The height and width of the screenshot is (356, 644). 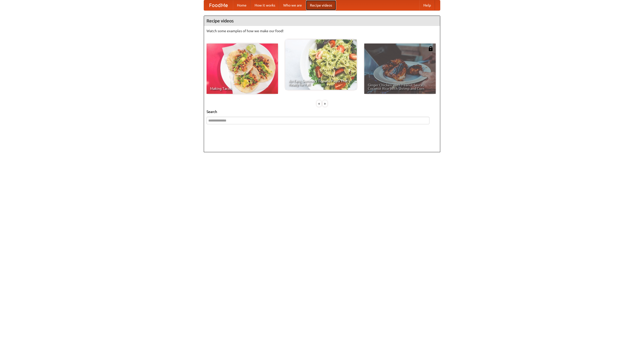 What do you see at coordinates (321, 64) in the screenshot?
I see `a: An Easy, Summery Tomato Pasta That's Ready for Fall` at bounding box center [321, 64].